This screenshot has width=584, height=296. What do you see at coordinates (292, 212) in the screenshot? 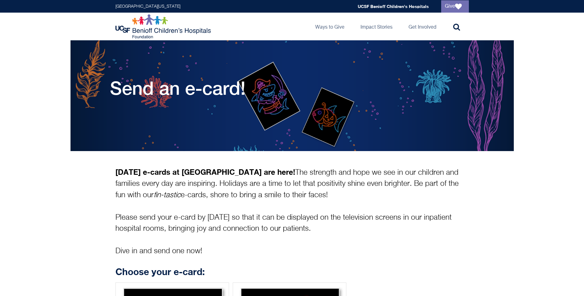
I see `p: The strength and hope we see in our children and families every day are inspiring. Holidays are a...` at bounding box center [292, 212].